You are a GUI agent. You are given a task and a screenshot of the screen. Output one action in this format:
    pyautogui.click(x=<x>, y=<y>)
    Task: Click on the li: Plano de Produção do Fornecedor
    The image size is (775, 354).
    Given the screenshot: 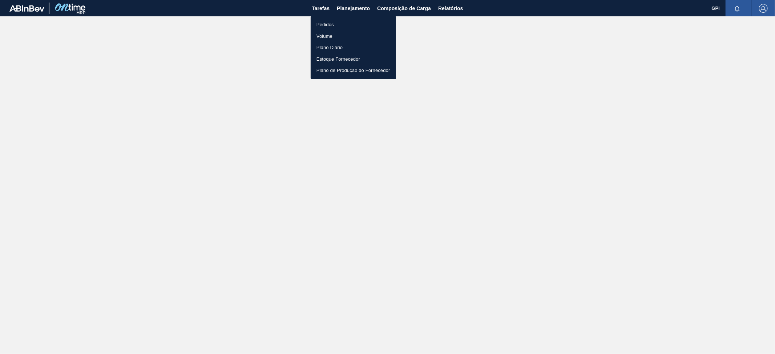 What is the action you would take?
    pyautogui.click(x=353, y=71)
    